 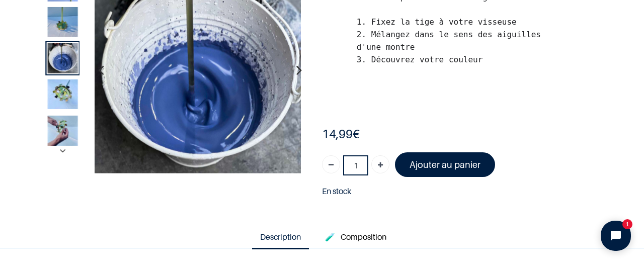 I want to click on a: Supprimer, so click(x=331, y=164).